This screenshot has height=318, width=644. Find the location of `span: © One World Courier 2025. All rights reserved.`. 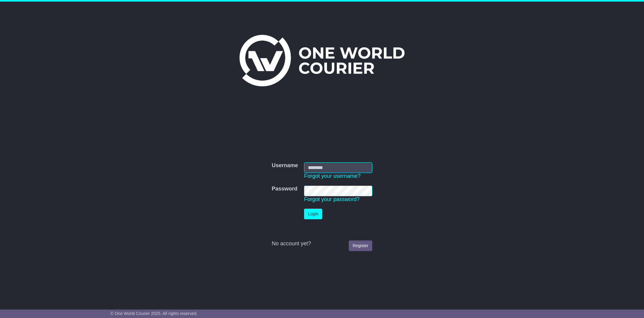

span: © One World Courier 2025. All rights reserved. is located at coordinates (154, 313).